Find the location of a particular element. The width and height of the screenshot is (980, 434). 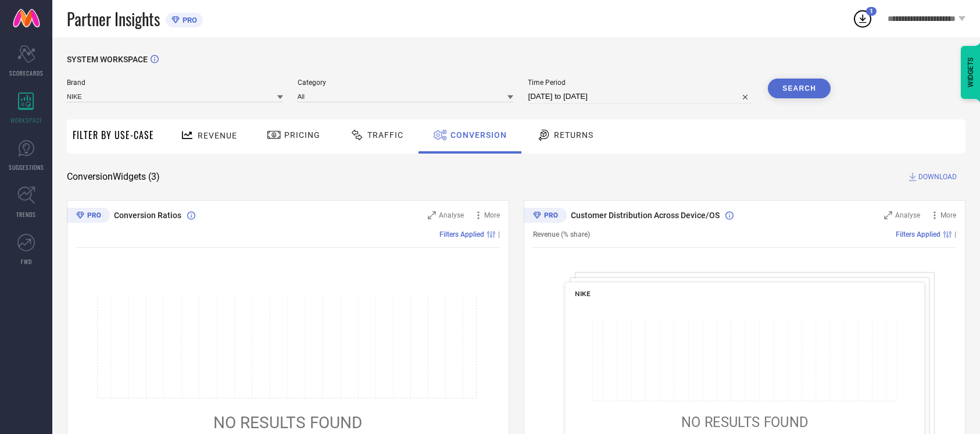

span: PRO is located at coordinates (189, 20).